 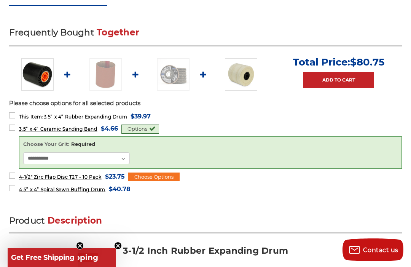 What do you see at coordinates (73, 116) in the screenshot?
I see `span: 3.5” x 4” Rubber Expanding Drum` at bounding box center [73, 116].